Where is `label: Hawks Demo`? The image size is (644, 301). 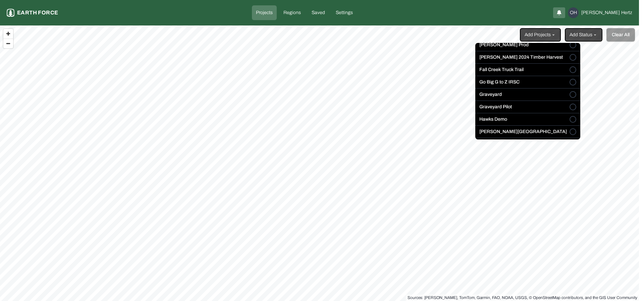 label: Hawks Demo is located at coordinates (493, 119).